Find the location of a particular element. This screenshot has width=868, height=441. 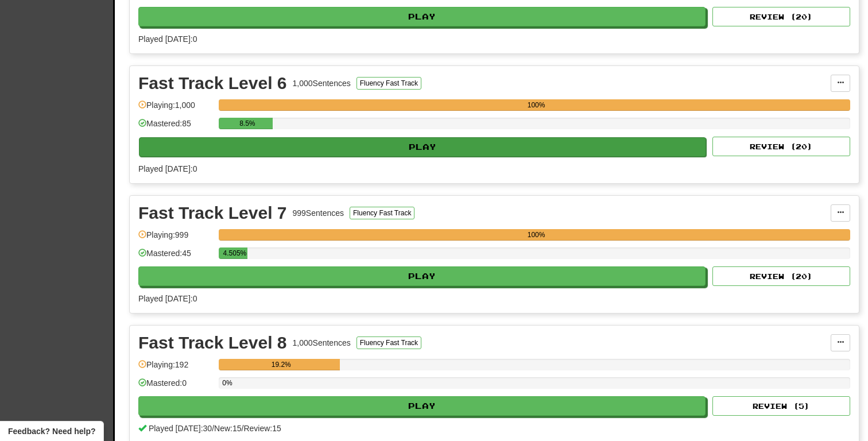

div: Mastered: 85 is located at coordinates (176, 127).